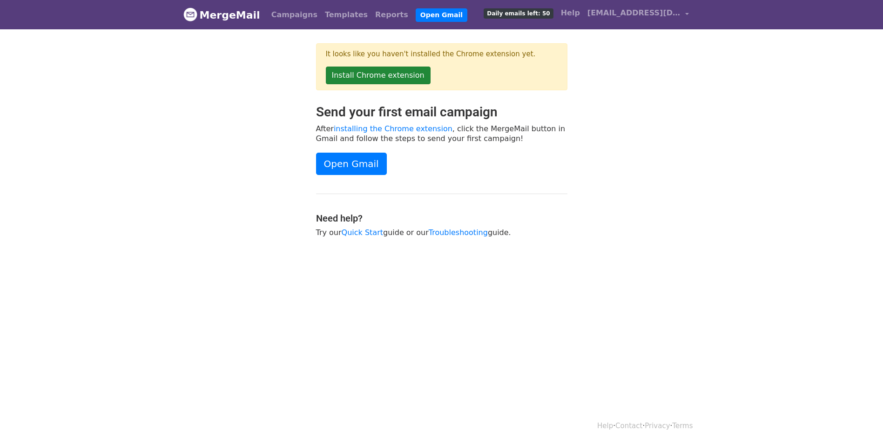  Describe the element at coordinates (391, 15) in the screenshot. I see `a: Reports` at that location.